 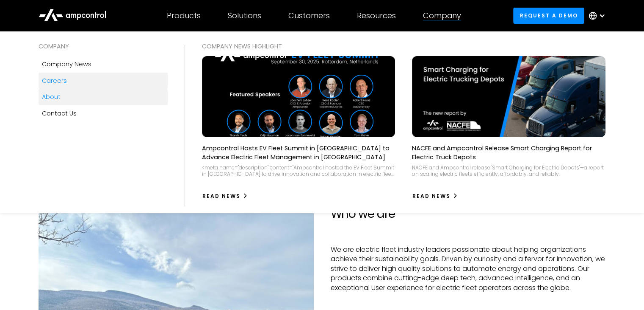 What do you see at coordinates (509, 152) in the screenshot?
I see `p: NACFE and Ampcontrol Release Smart Charging Report for Electric Truck Depots` at bounding box center [509, 152].